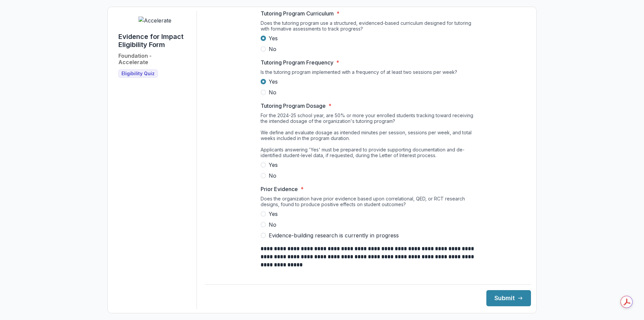 The width and height of the screenshot is (644, 320). What do you see at coordinates (368, 27) in the screenshot?
I see `div: Does the tutoring program use a structured, evidenced-based curriculum designed for tutoring with...` at bounding box center [368, 27].